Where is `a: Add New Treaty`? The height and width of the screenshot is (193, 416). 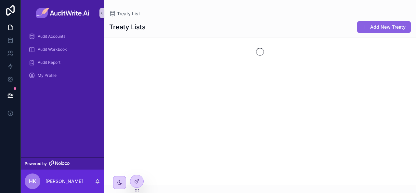
a: Add New Treaty is located at coordinates (384, 27).